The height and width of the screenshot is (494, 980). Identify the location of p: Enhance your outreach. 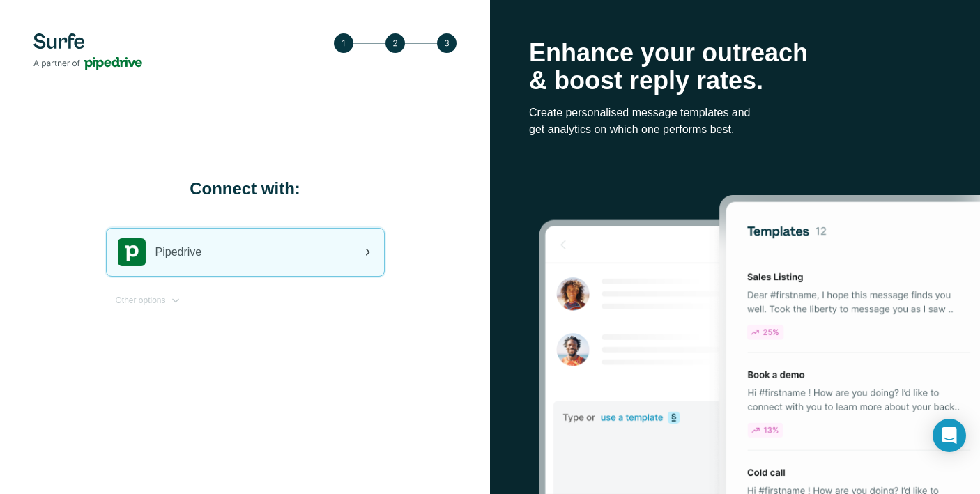
(735, 53).